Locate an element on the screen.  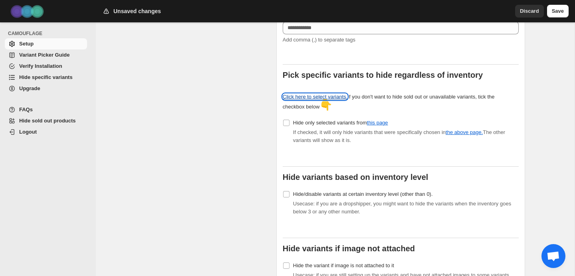
span: CAMOUFLAGE is located at coordinates (49, 34).